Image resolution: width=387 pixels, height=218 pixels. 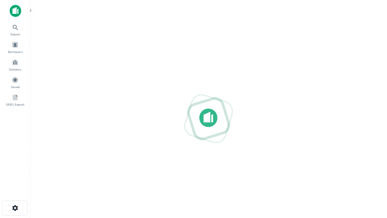 What do you see at coordinates (15, 34) in the screenshot?
I see `span: Search` at bounding box center [15, 34].